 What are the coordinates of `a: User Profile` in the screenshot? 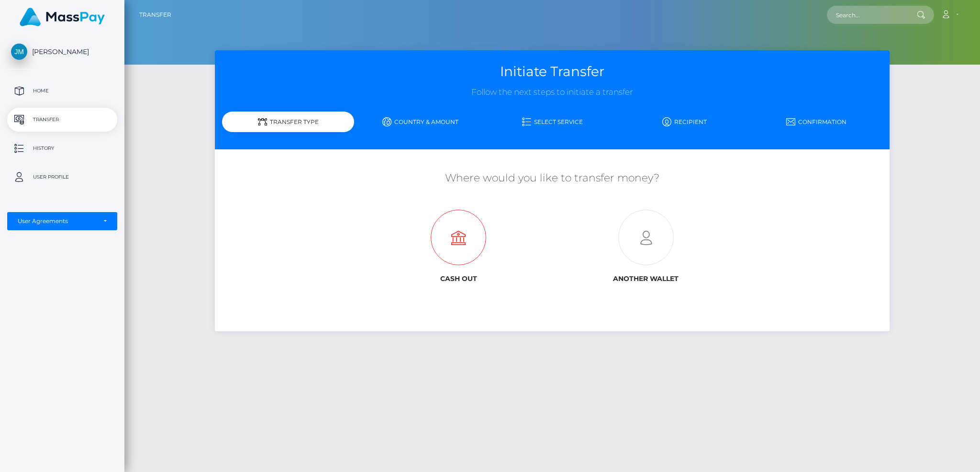 It's located at (63, 177).